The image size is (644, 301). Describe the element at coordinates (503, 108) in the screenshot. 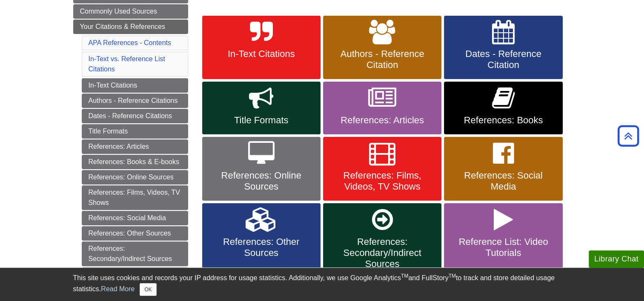

I see `a: References: Books` at that location.